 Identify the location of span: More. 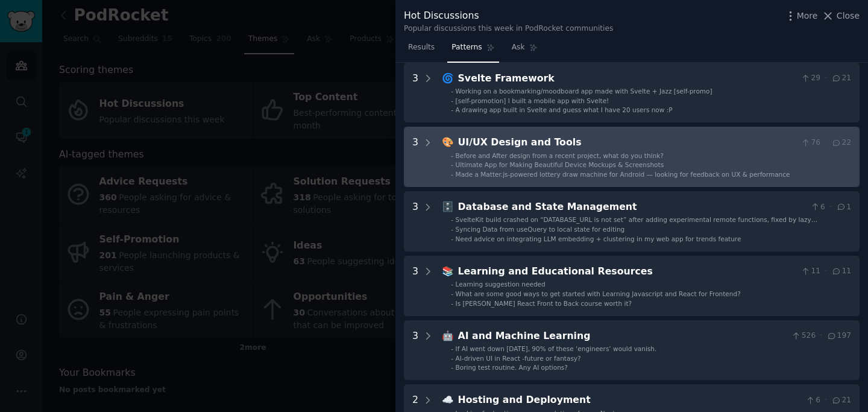
(807, 15).